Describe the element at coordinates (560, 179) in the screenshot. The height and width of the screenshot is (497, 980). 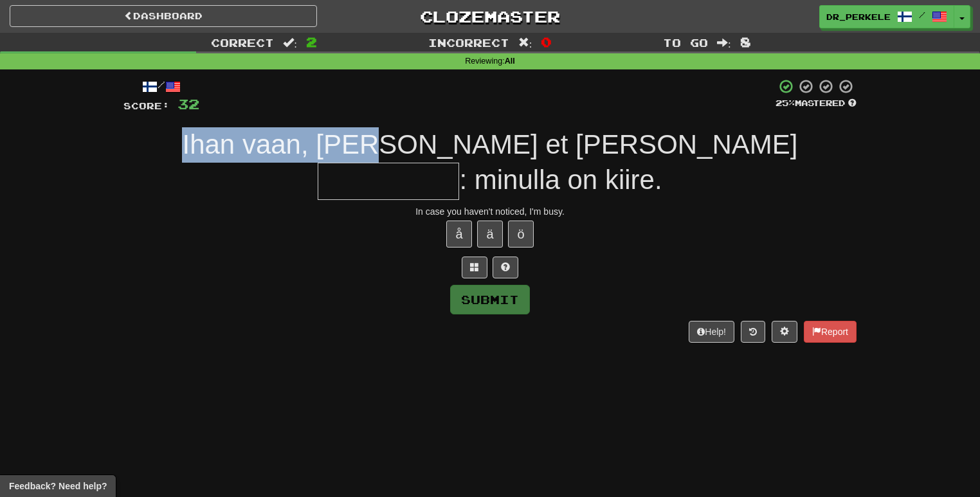
I see `span: : minulla on kiire.` at that location.